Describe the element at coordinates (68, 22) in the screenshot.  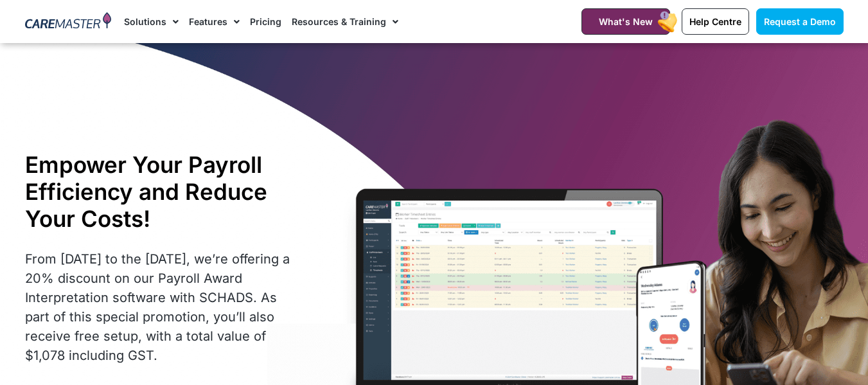
I see `img: CareMaster Logo` at that location.